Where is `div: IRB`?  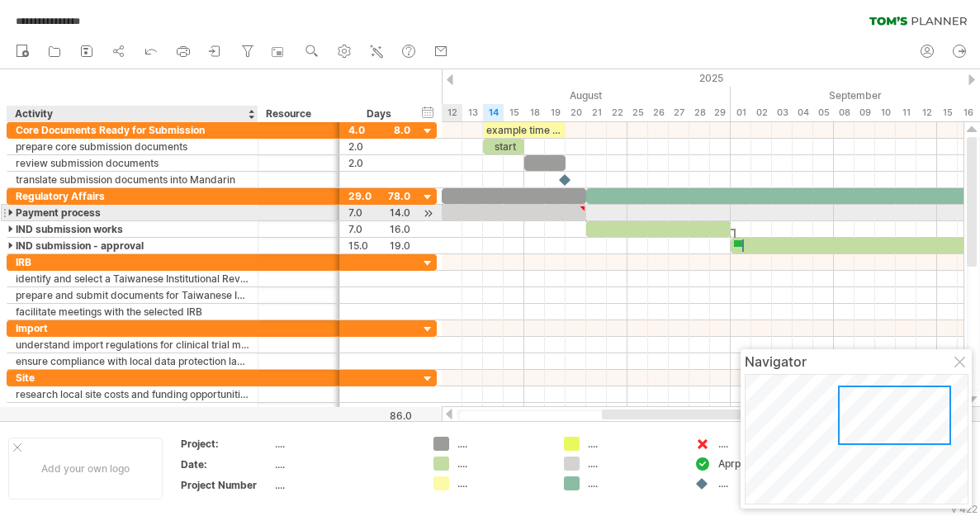 div: IRB is located at coordinates (132, 261).